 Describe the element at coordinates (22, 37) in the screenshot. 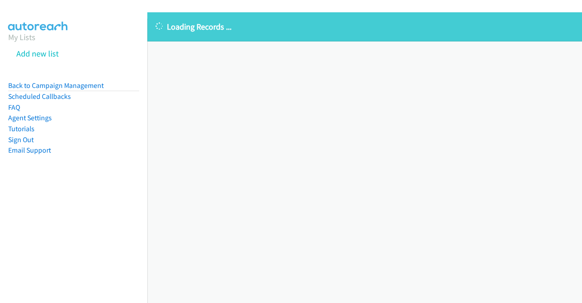

I see `a: My Lists` at that location.